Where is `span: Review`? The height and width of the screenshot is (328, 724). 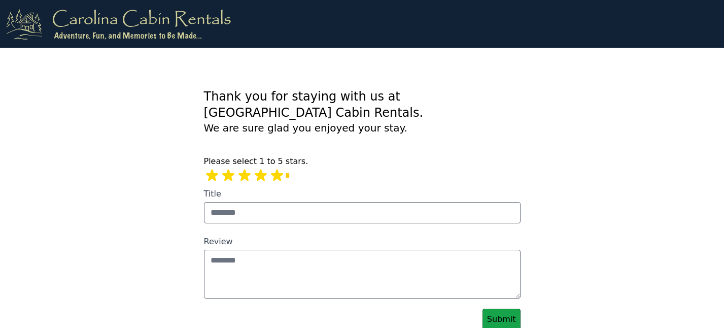 span: Review is located at coordinates (218, 241).